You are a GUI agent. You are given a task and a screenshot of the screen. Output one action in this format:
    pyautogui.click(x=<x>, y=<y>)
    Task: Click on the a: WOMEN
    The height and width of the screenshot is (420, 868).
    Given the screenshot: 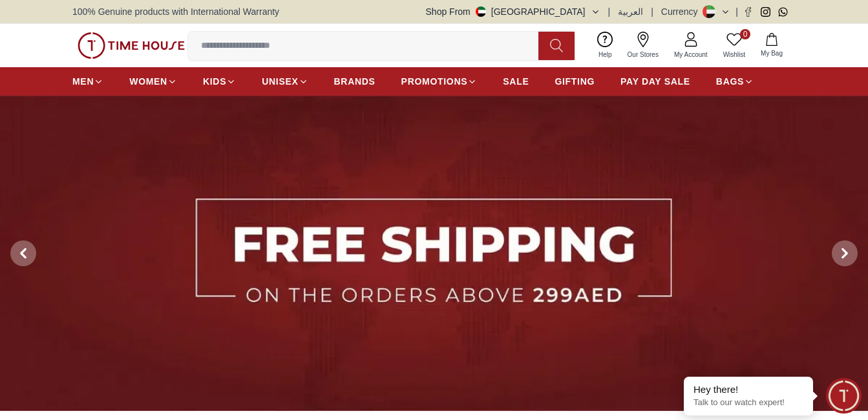 What is the action you would take?
    pyautogui.click(x=153, y=81)
    